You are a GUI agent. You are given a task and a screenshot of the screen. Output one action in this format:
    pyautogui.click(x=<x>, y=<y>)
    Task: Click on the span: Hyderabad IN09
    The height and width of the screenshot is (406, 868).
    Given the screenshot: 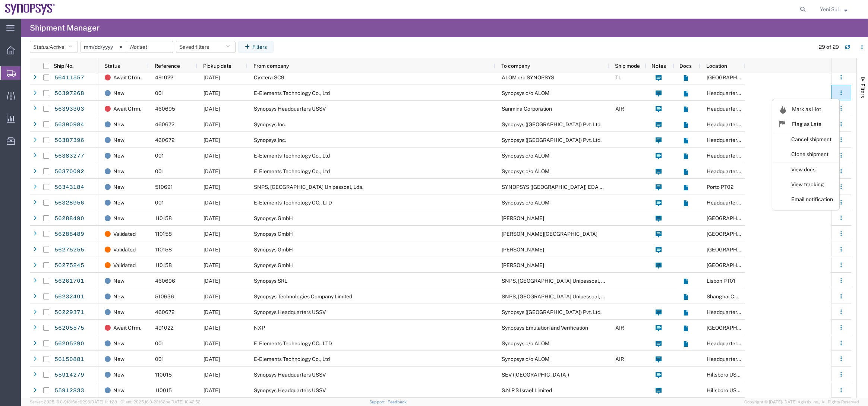 What is the action you would take?
    pyautogui.click(x=740, y=328)
    